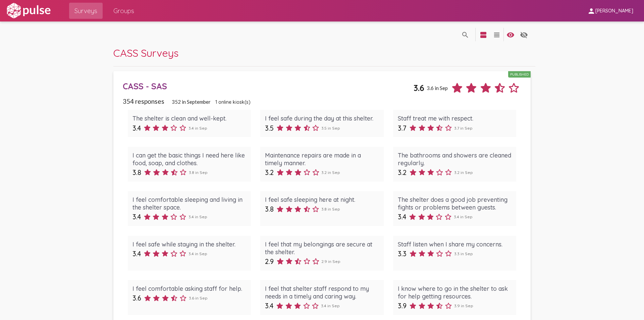  I want to click on div: I can get the basic things I need here like food, soap, and clothes., so click(189, 159).